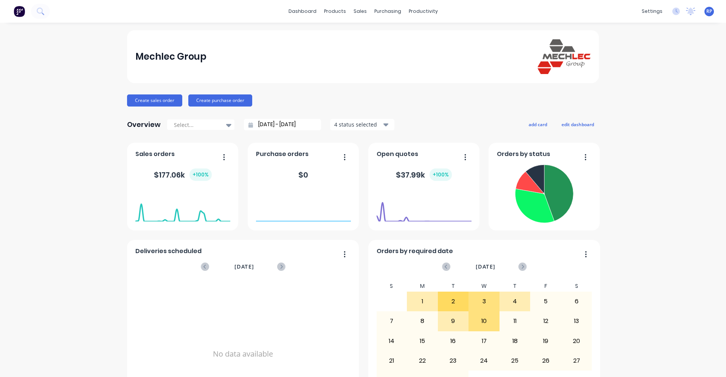  Describe the element at coordinates (168, 251) in the screenshot. I see `span: Deliveries scheduled` at that location.